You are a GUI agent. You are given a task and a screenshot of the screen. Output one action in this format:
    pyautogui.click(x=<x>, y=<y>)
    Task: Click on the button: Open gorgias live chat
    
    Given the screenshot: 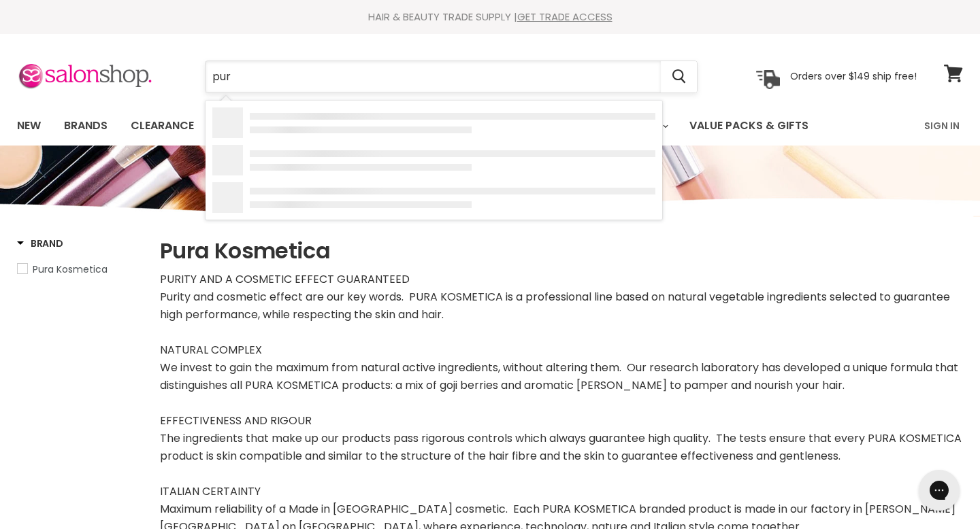 What is the action you would take?
    pyautogui.click(x=27, y=25)
    